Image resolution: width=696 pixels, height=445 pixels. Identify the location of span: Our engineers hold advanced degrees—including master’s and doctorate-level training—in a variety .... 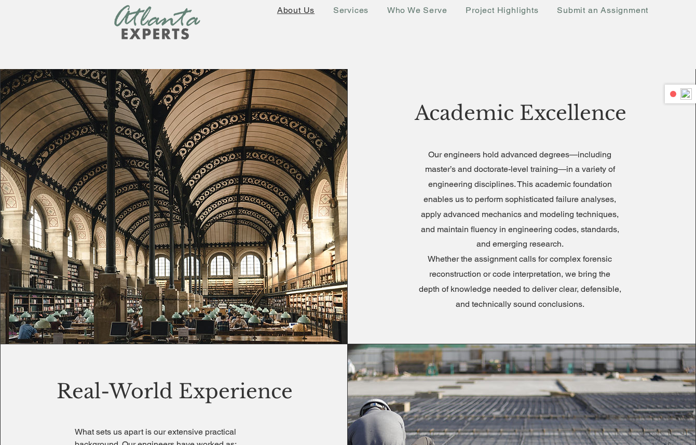
(520, 229).